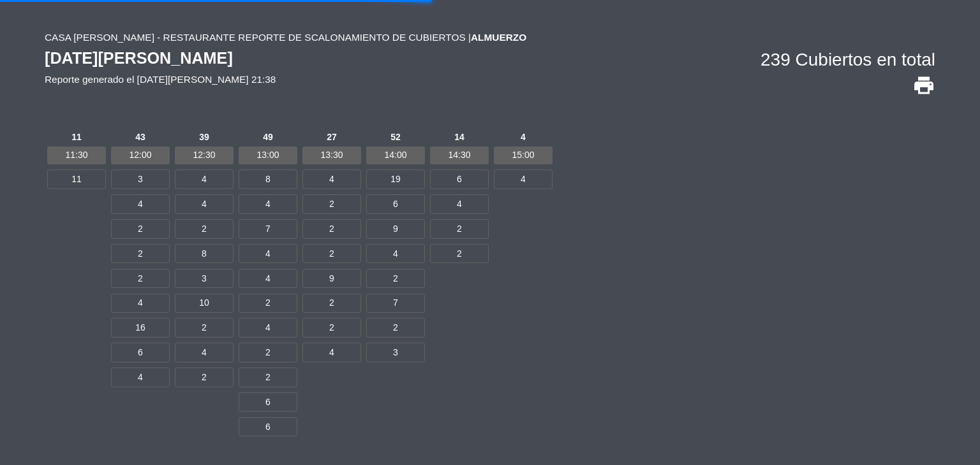  Describe the element at coordinates (267, 155) in the screenshot. I see `span: 13:00` at that location.